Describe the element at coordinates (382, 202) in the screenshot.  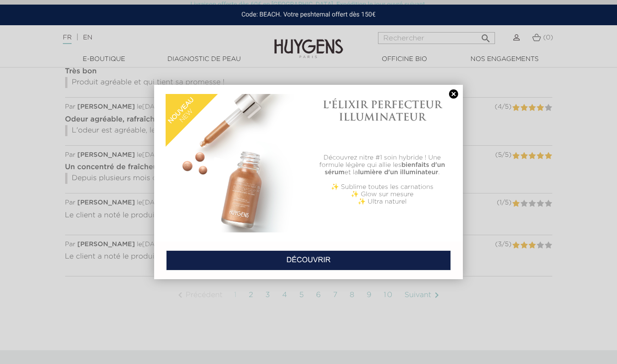
I see `p: ✨ Ultra naturel` at that location.